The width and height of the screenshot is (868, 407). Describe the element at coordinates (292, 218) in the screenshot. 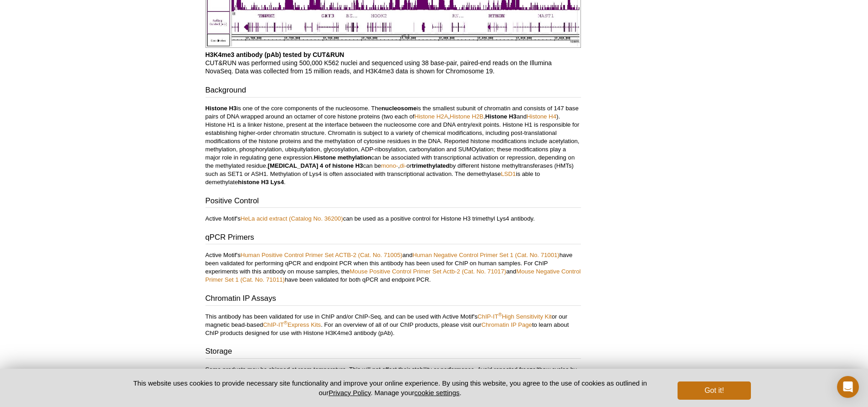

I see `a: HeLa acid extract (Catalog No. 36200)` at that location.